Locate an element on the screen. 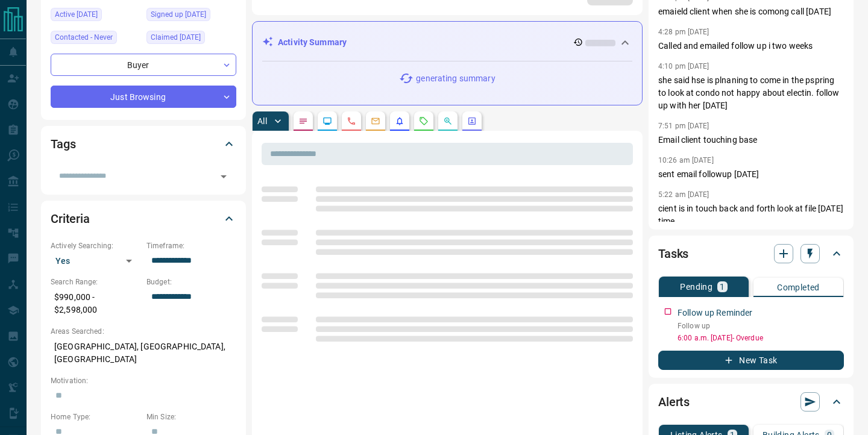 The height and width of the screenshot is (435, 868). div: Yes is located at coordinates (95, 261).